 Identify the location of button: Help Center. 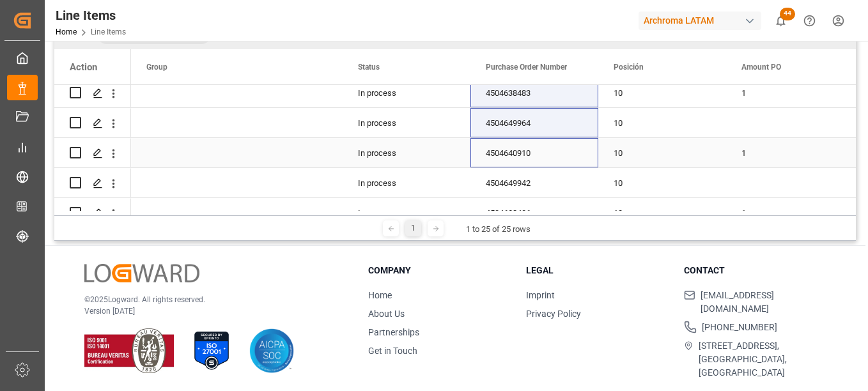
(810, 20).